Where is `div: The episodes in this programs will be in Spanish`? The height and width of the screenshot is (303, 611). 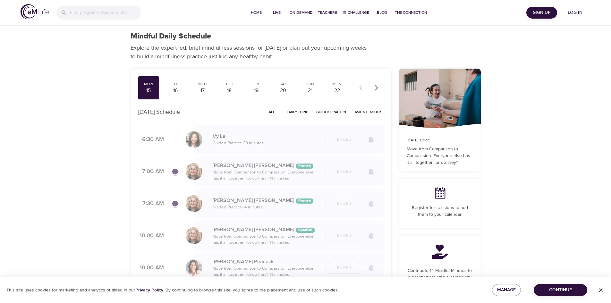 div: The episodes in this programs will be in Spanish is located at coordinates (305, 230).